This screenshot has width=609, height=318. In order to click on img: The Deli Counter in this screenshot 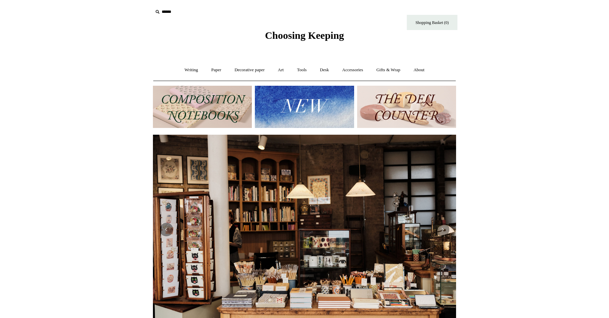, I will do `click(406, 107)`.